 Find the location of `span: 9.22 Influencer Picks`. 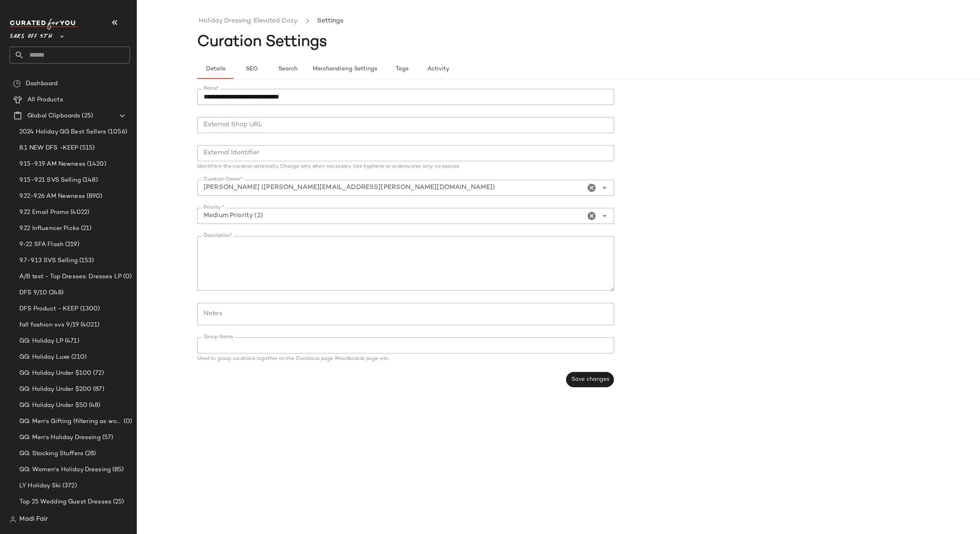

span: 9.22 Influencer Picks is located at coordinates (49, 229).